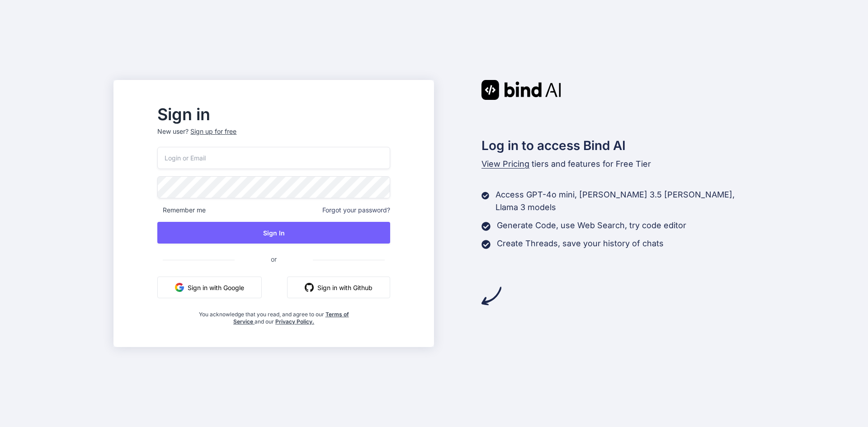 The height and width of the screenshot is (427, 868). Describe the element at coordinates (592, 225) in the screenshot. I see `p: Generate Code, use Web Search, try code editor` at that location.